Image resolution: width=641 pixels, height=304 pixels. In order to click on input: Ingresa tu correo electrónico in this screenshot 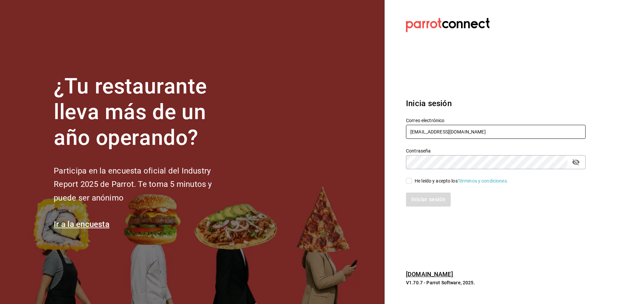, I will do `click(495, 132)`.